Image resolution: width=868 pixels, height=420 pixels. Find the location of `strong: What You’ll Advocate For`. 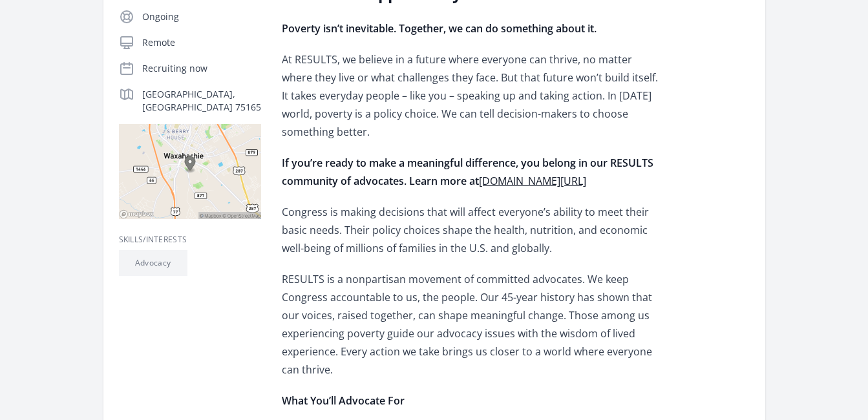

strong: What You’ll Advocate For is located at coordinates (343, 401).